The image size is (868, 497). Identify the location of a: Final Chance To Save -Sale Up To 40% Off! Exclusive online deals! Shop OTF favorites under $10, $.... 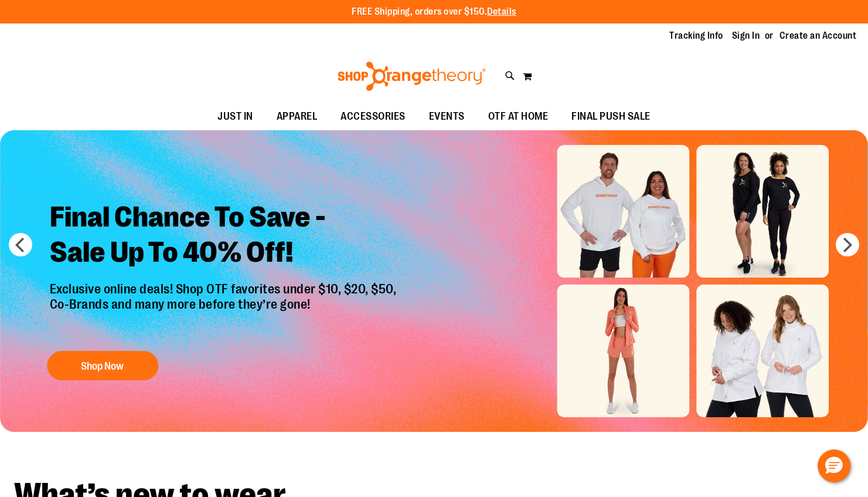
(224, 288).